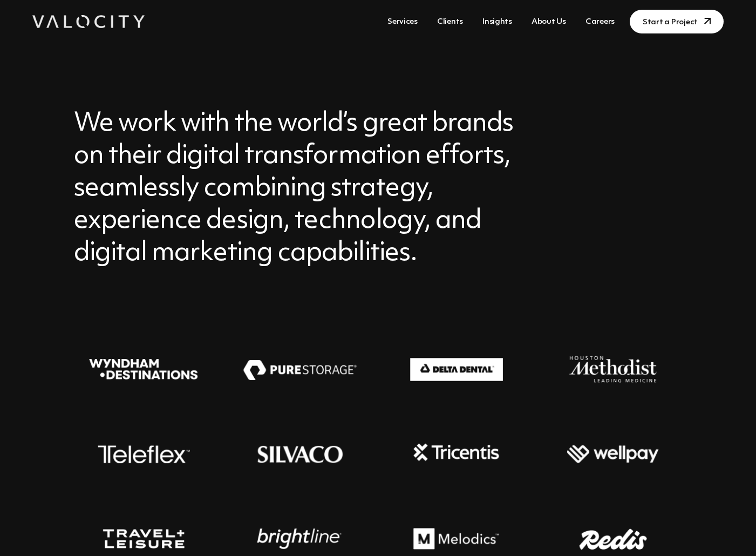 The image size is (756, 556). What do you see at coordinates (497, 22) in the screenshot?
I see `a: Insights` at bounding box center [497, 22].